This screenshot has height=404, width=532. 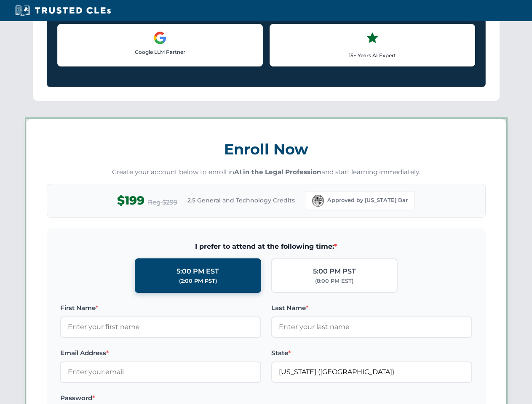 What do you see at coordinates (160, 399) in the screenshot?
I see `label: Password` at bounding box center [160, 399].